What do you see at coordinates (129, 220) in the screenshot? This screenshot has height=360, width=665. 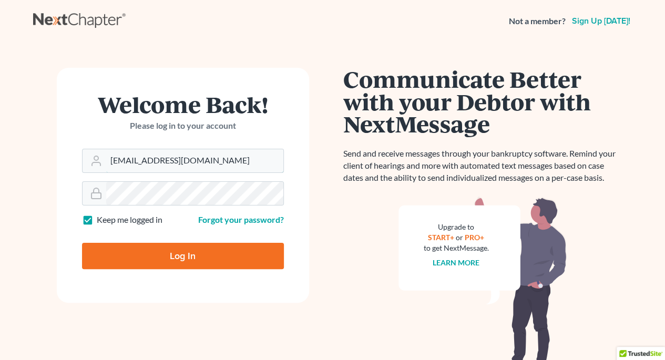 I see `label: Keep me logged in` at bounding box center [129, 220].